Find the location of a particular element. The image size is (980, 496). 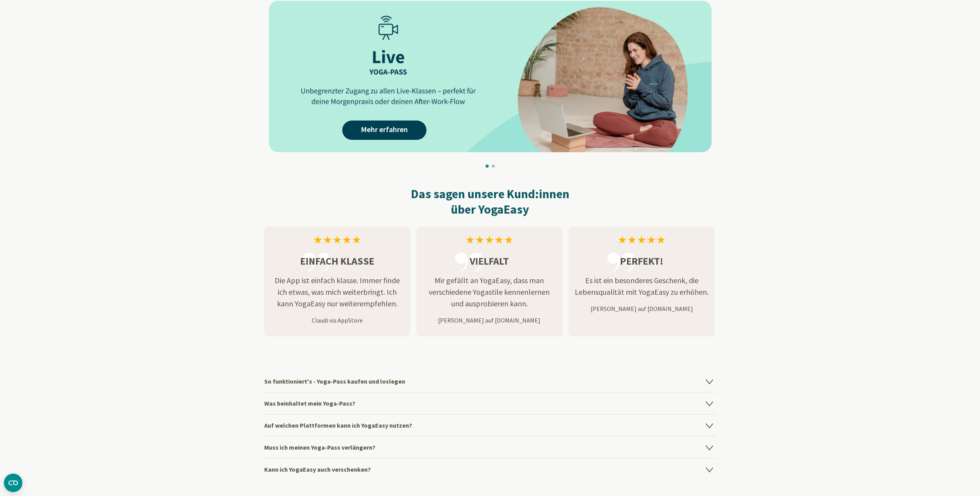

h3: Einfach klasse is located at coordinates (337, 261).